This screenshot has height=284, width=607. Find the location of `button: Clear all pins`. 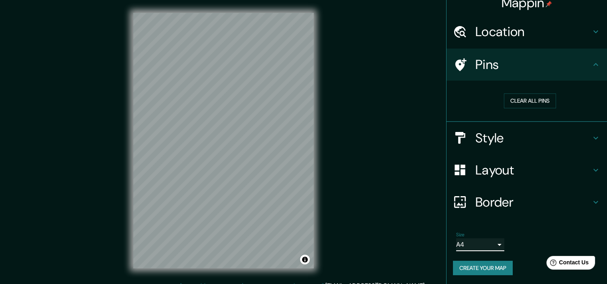

button: Clear all pins is located at coordinates (530, 101).